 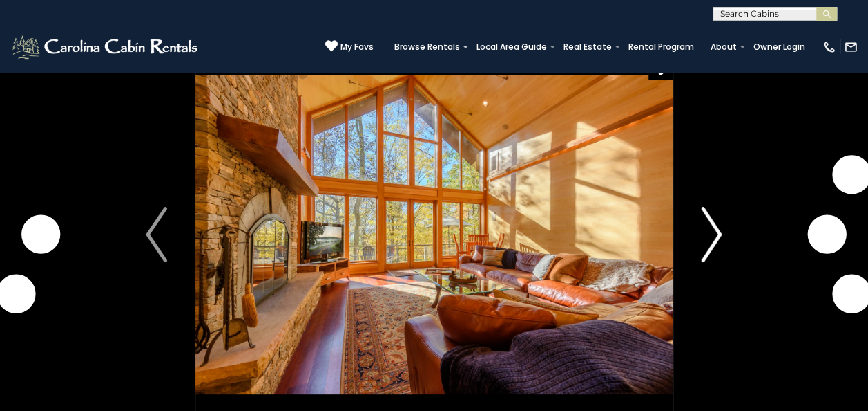 What do you see at coordinates (830, 47) in the screenshot?
I see `img: phone-regular-white.png` at bounding box center [830, 47].